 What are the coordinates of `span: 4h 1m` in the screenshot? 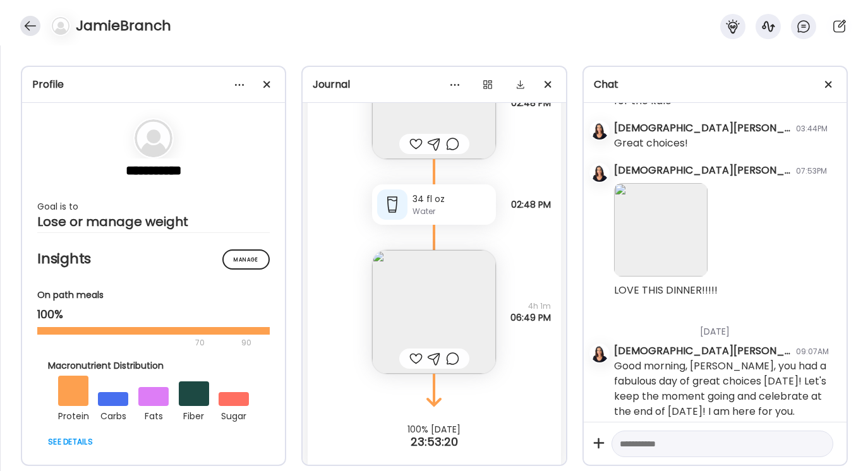 It's located at (530, 307).